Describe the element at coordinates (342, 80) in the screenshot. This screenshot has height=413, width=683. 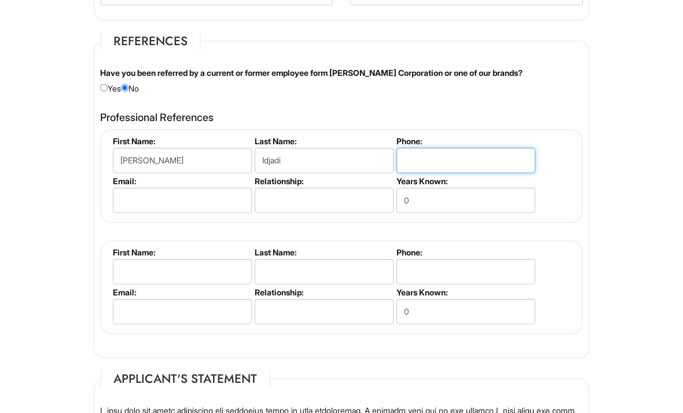
I see `div: Yes No` at that location.